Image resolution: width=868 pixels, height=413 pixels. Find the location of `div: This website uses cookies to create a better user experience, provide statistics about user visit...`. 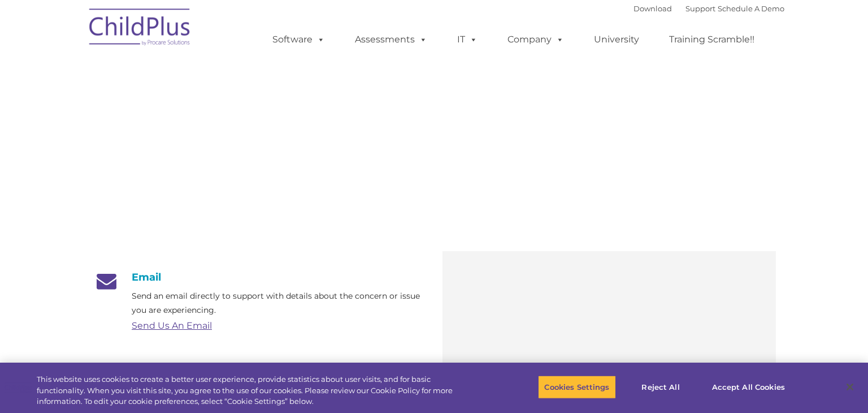

div: This website uses cookies to create a better user experience, provide statistics about user visit... is located at coordinates (257, 390).